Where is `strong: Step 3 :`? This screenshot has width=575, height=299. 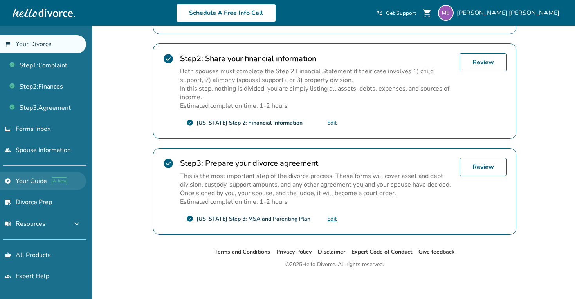
strong: Step 3 : is located at coordinates (191, 163).